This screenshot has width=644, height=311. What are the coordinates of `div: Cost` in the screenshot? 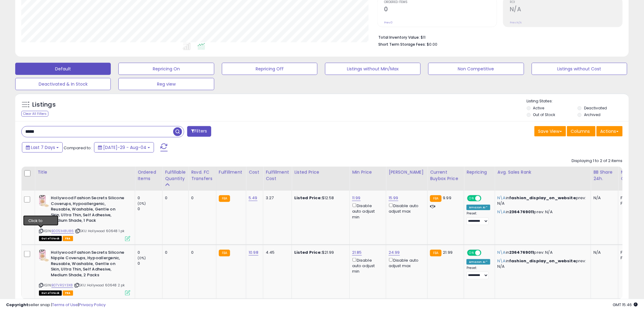 It's located at (255, 172).